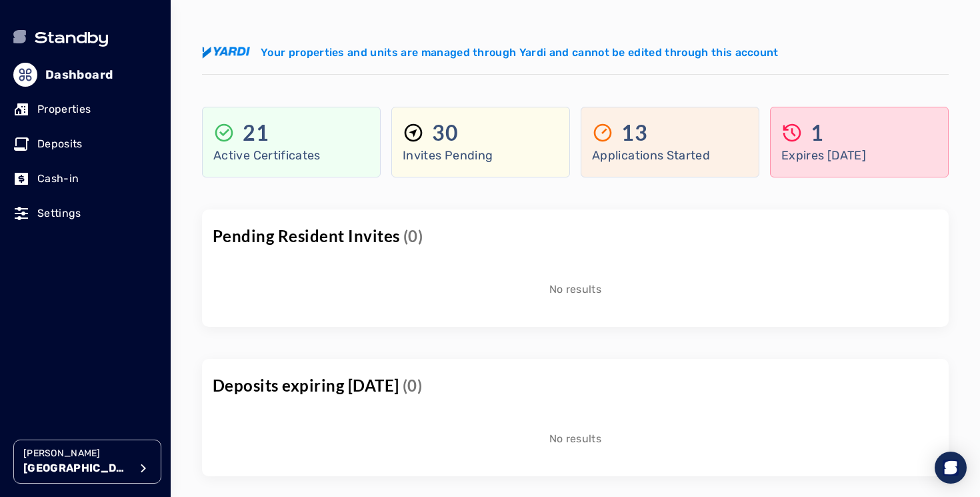 The height and width of the screenshot is (497, 980). Describe the element at coordinates (255, 133) in the screenshot. I see `p: 21` at that location.